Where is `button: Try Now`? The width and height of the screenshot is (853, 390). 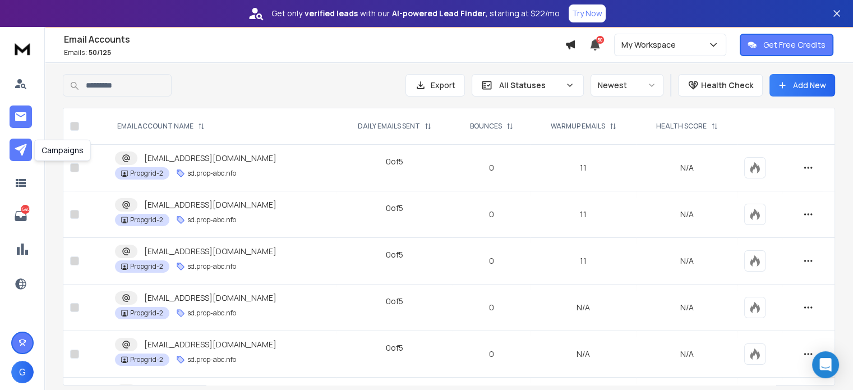
button: Try Now is located at coordinates (587, 13).